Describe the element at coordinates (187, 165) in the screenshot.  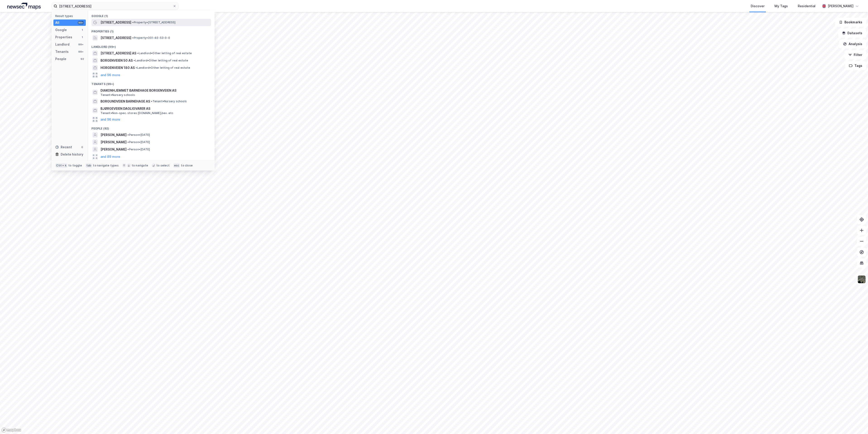
I see `div: to close` at that location.